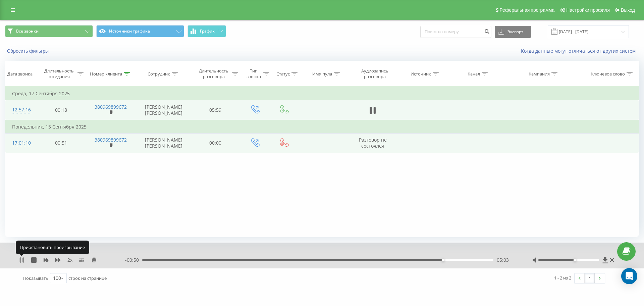 The width and height of the screenshot is (644, 306). I want to click on button: Сбросить фильтры, so click(28, 51).